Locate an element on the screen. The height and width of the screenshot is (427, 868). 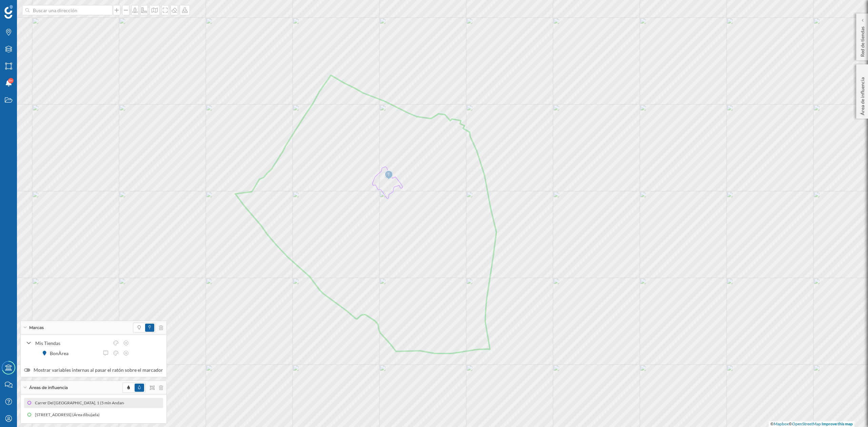
span: Soporte is located at coordinates (25, 8).